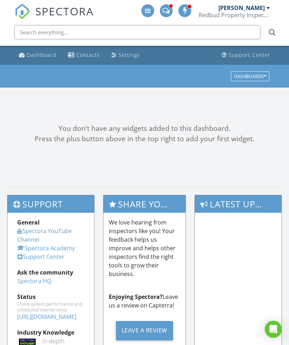 This screenshot has height=345, width=289. I want to click on strong: Enjoying Spectora?, so click(136, 296).